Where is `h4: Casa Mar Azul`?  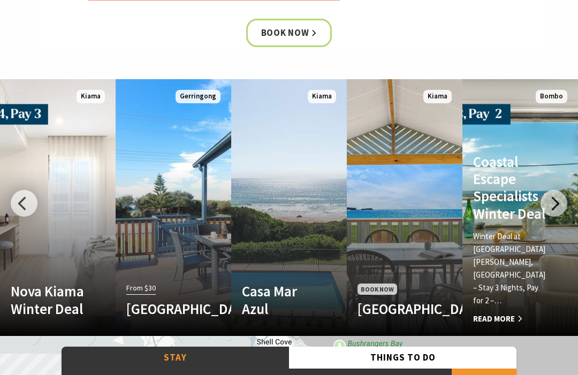 h4: Casa Mar Azul is located at coordinates (281, 300).